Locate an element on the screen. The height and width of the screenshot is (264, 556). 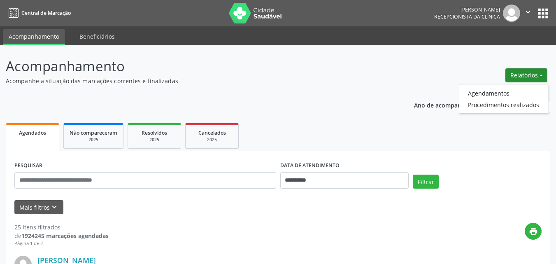
p: Acompanhe a situação das marcações correntes e finalizadas is located at coordinates (196, 81).